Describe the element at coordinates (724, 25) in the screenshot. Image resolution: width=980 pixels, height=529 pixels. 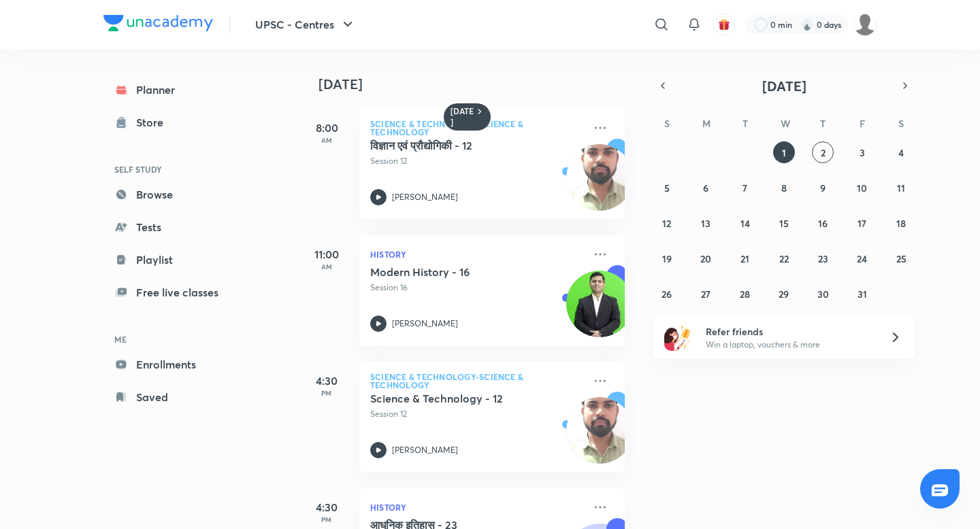
I see `button: avatar` at that location.